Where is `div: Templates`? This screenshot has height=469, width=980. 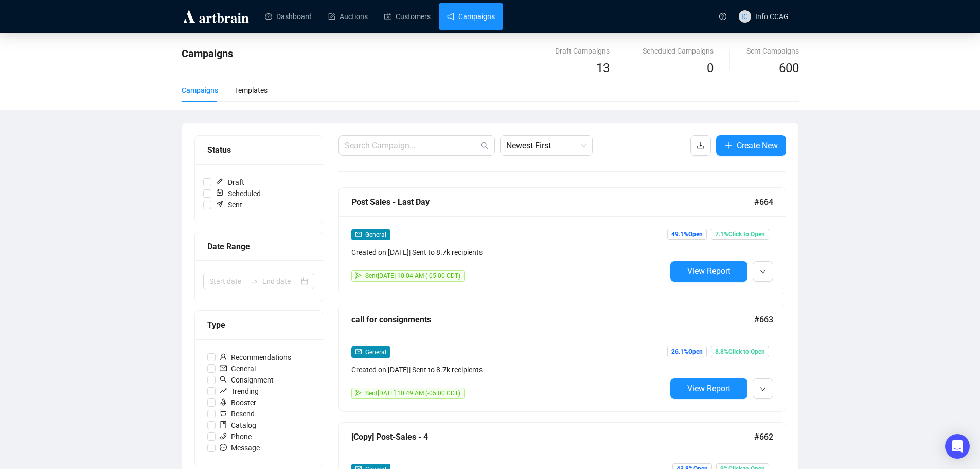
div: Templates is located at coordinates (251, 90).